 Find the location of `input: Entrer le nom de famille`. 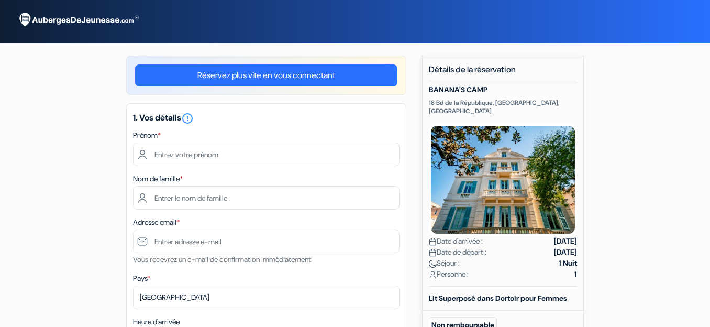

input: Entrer le nom de famille is located at coordinates (266, 197).